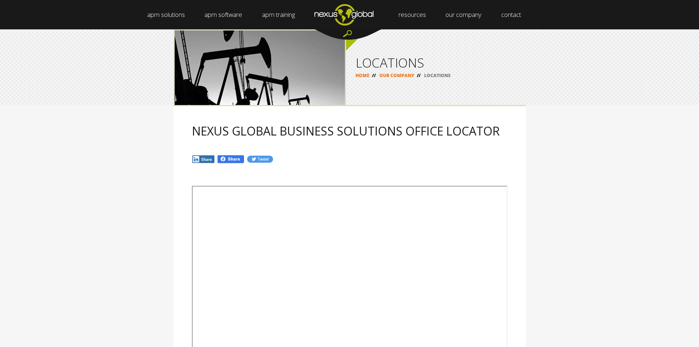  I want to click on img: Tw.jpg, so click(260, 159).